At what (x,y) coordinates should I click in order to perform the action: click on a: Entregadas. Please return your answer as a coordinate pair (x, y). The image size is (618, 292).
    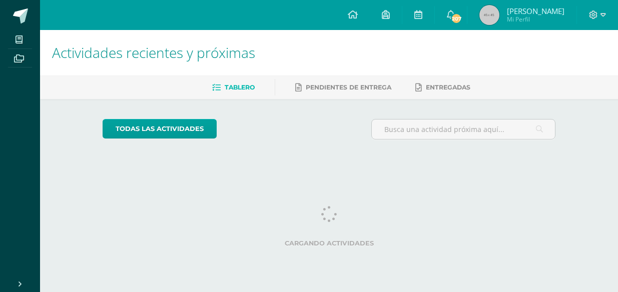
    Looking at the image, I should click on (443, 88).